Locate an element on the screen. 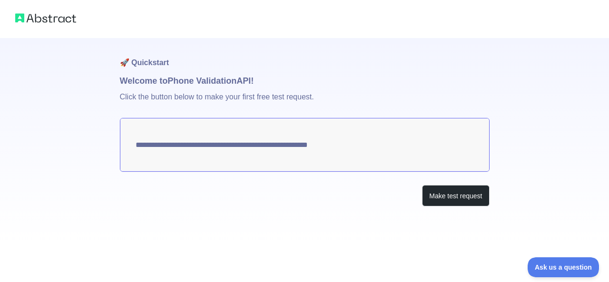 This screenshot has height=282, width=609. img: Abstract logo is located at coordinates (46, 18).